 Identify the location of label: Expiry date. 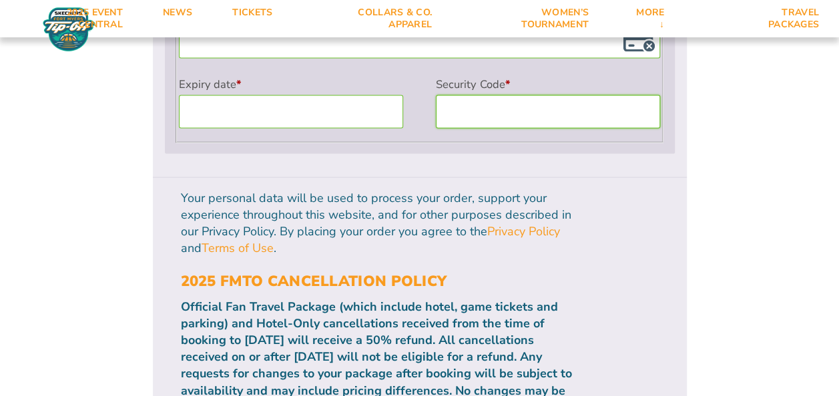
(291, 84).